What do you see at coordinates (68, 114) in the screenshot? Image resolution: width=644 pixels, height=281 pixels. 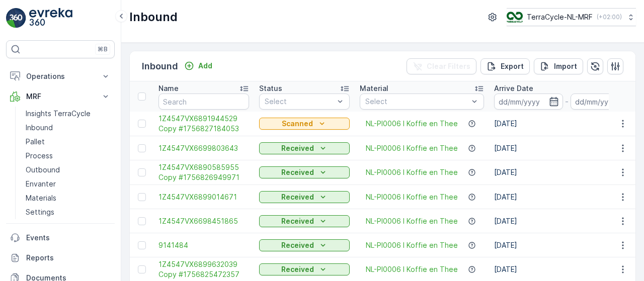 I see `a: Insights TerraCycle` at bounding box center [68, 114].